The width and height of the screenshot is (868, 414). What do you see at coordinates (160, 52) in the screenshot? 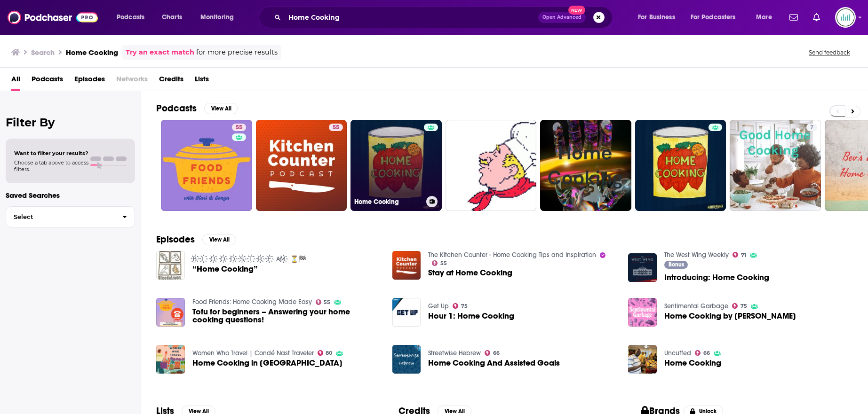
I see `a: Try an exact match` at bounding box center [160, 52].